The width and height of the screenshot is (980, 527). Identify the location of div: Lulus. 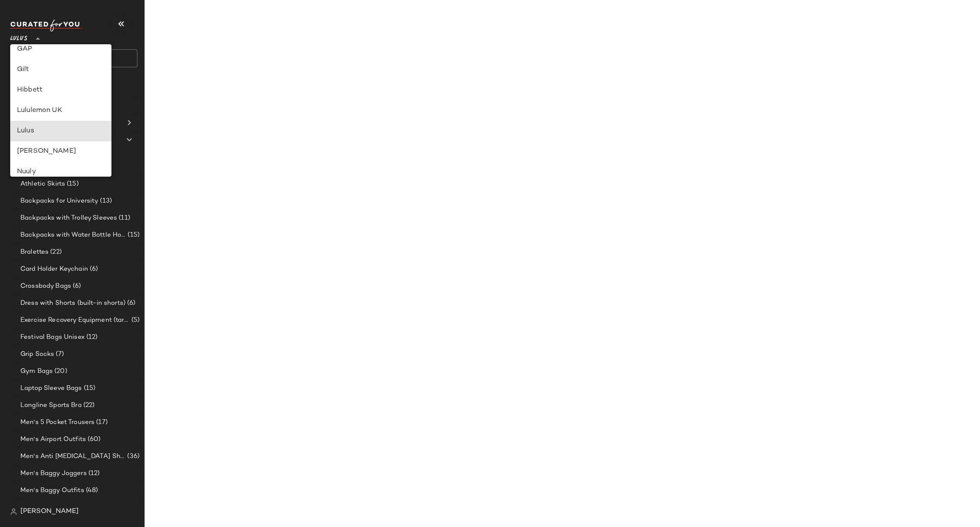
(61, 131).